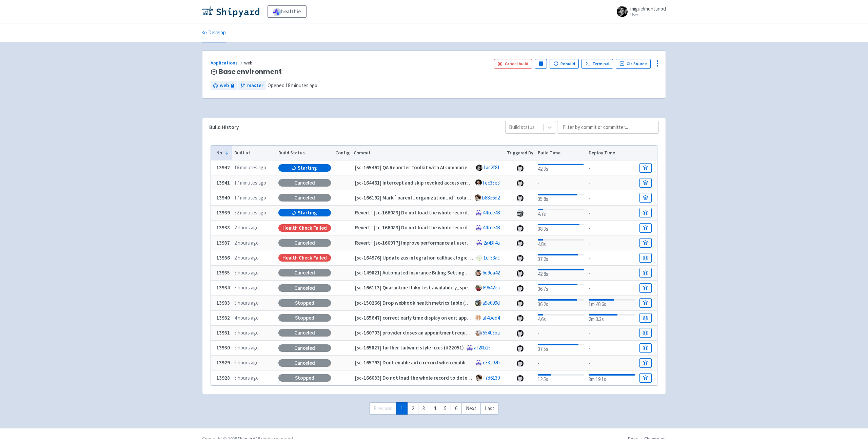  I want to click on strong: [sc-165647] correct early time display on edit appt (#22020), so click(423, 318).